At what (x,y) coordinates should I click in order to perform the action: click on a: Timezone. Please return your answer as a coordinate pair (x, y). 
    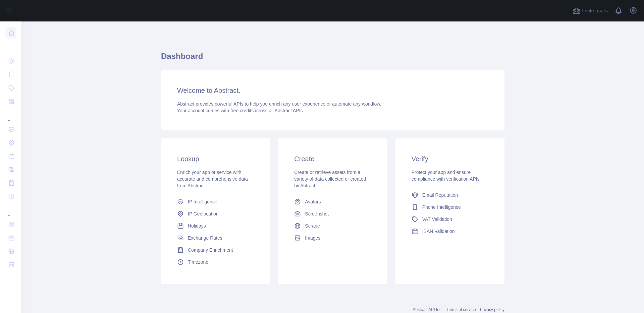
    Looking at the image, I should click on (216, 262).